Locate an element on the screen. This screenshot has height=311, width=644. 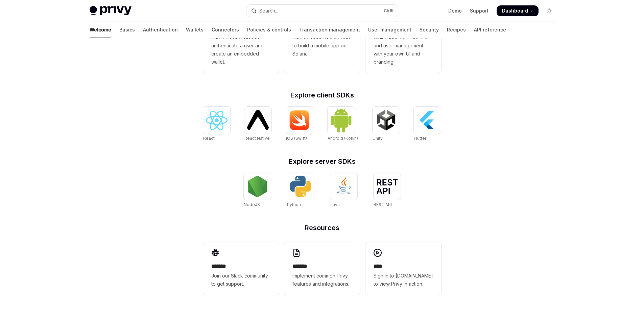
img: Java is located at coordinates (344, 186).